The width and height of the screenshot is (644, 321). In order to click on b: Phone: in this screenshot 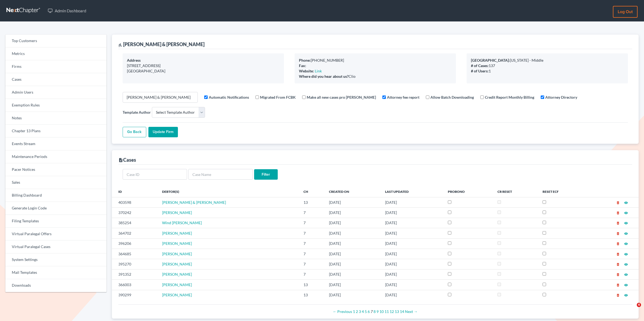, I will do `click(305, 60)`.